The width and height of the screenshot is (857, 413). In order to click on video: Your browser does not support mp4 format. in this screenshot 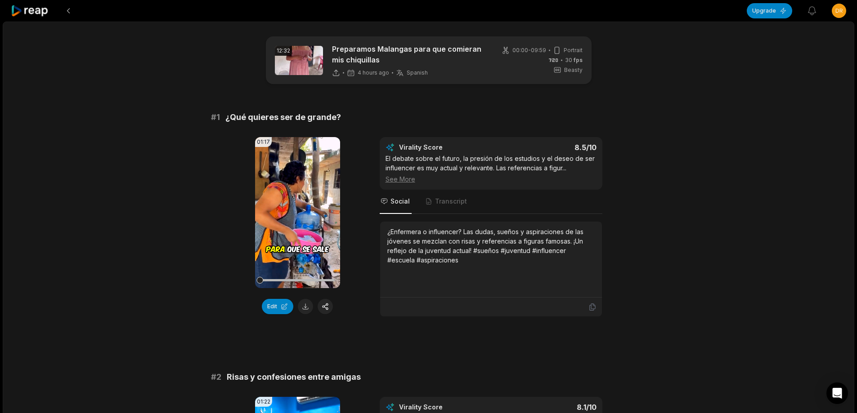, I will do `click(297, 213)`.